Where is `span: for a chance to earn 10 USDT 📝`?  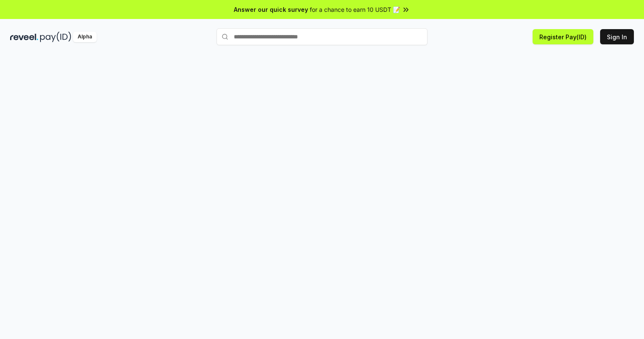 span: for a chance to earn 10 USDT 📝 is located at coordinates (355, 9).